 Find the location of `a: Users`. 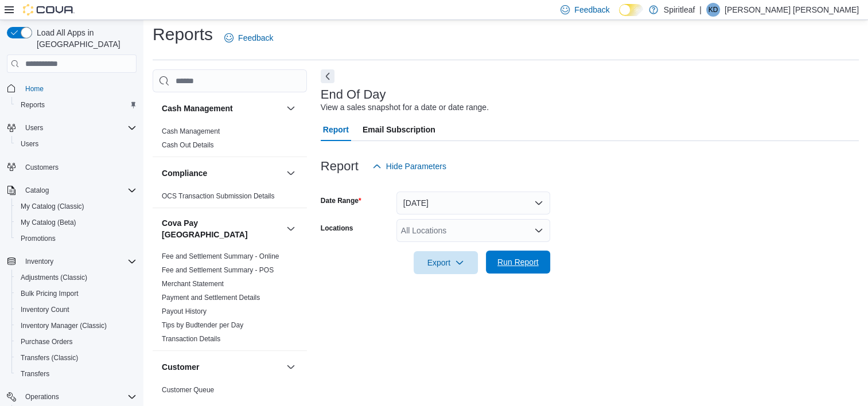

a: Users is located at coordinates (29, 144).